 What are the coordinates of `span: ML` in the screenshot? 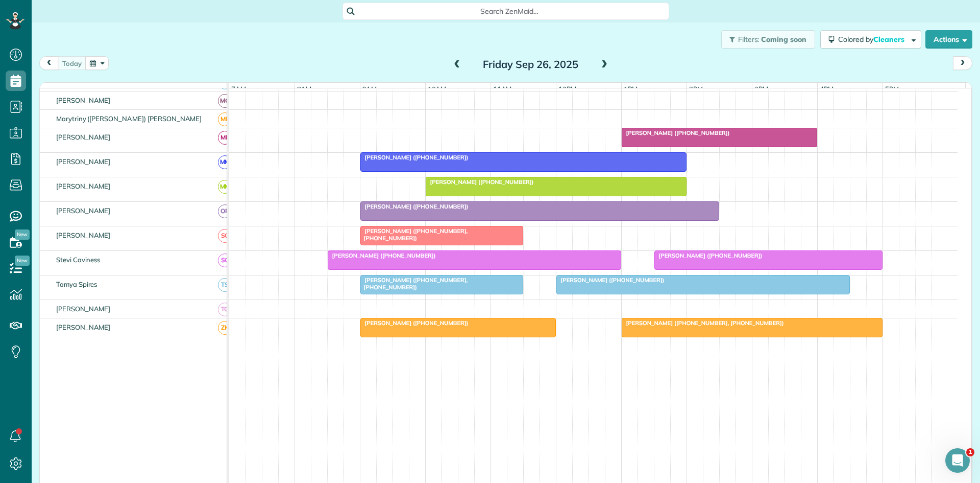 It's located at (225, 137).